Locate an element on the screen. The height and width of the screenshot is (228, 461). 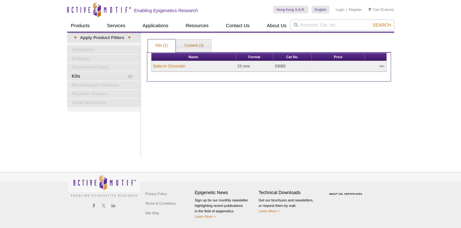
li: (0 items) is located at coordinates (381, 10).